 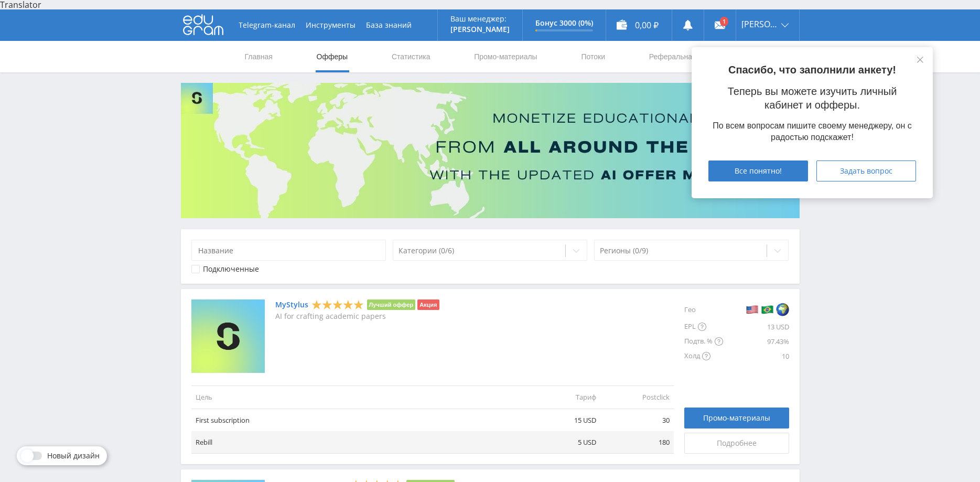 I want to click on div: Подтв. %, so click(x=704, y=341).